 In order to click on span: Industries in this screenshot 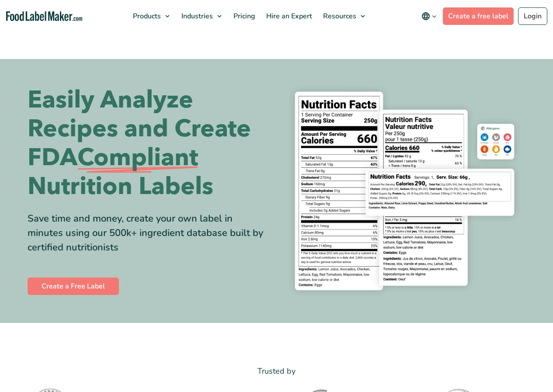, I will do `click(196, 16)`.